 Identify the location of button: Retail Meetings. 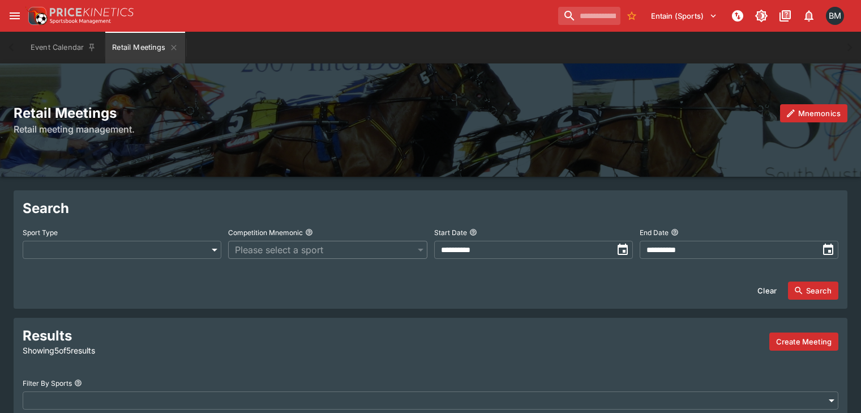
(145, 48).